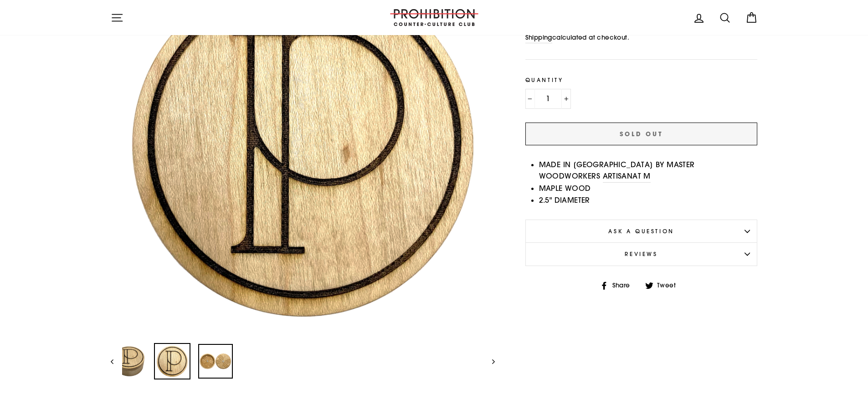 The height and width of the screenshot is (415, 868). What do you see at coordinates (669, 286) in the screenshot?
I see `span: Tweet` at bounding box center [669, 286].